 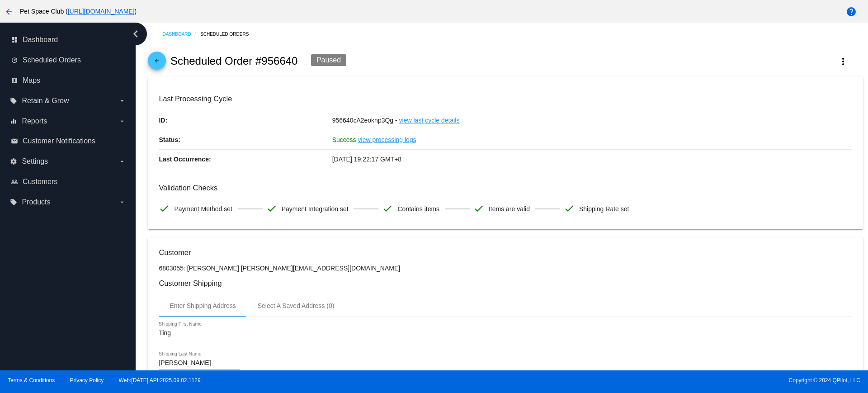 I want to click on span: 956640cA2eoknp3Qg -, so click(x=365, y=120).